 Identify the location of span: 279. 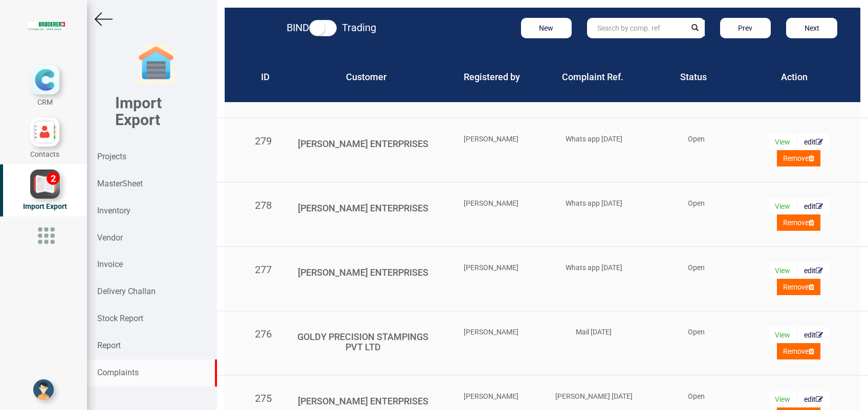
(264, 141).